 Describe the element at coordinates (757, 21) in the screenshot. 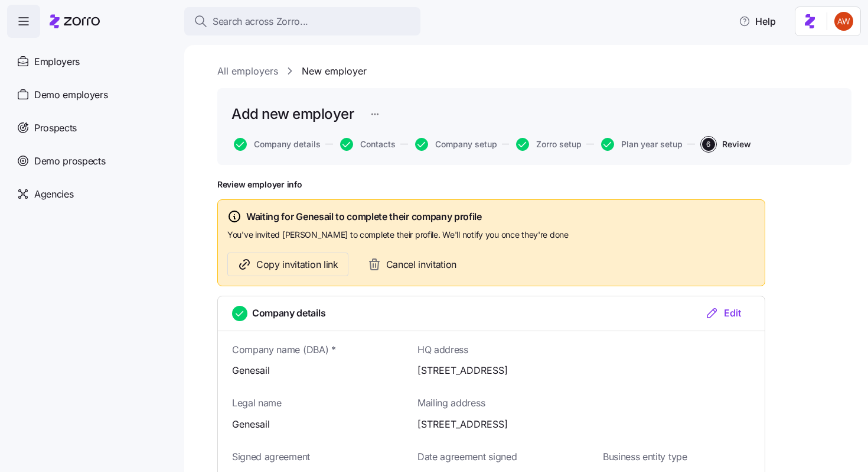

I see `span: Help` at that location.